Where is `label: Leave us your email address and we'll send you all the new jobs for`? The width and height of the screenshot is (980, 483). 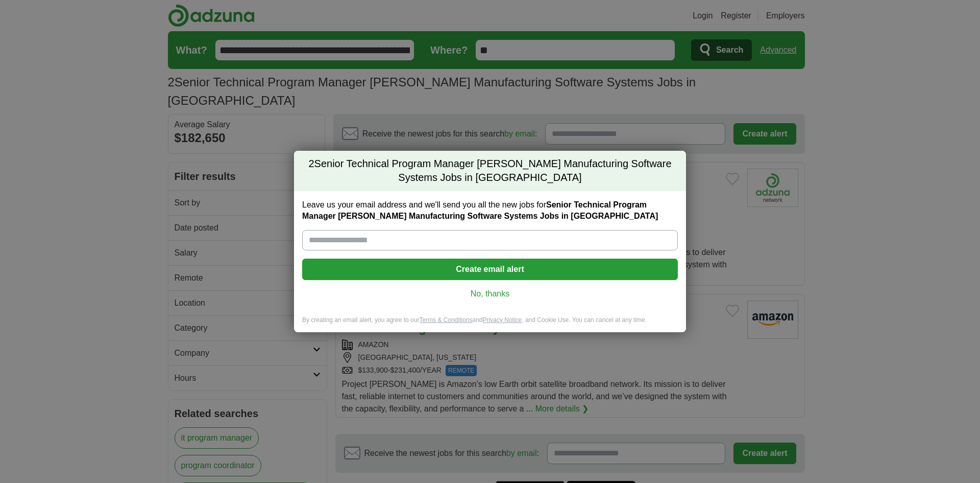 label: Leave us your email address and we'll send you all the new jobs for is located at coordinates (490, 211).